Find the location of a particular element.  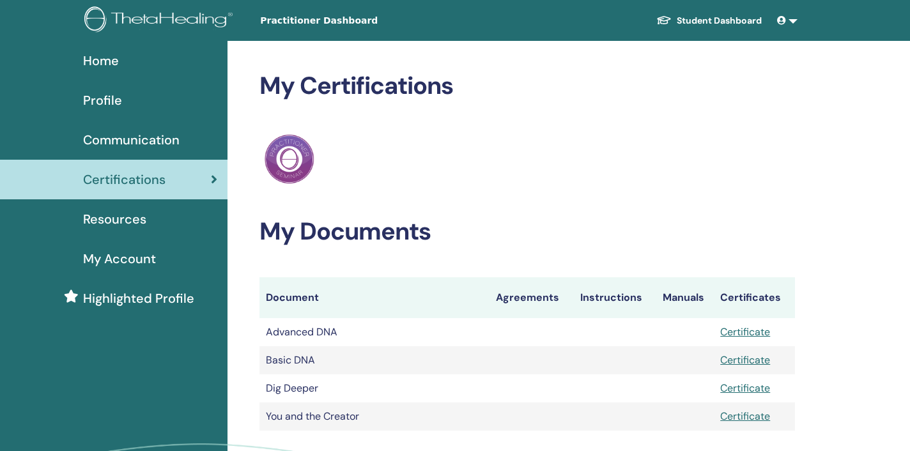

img: graduation-cap-white.svg is located at coordinates (664, 20).